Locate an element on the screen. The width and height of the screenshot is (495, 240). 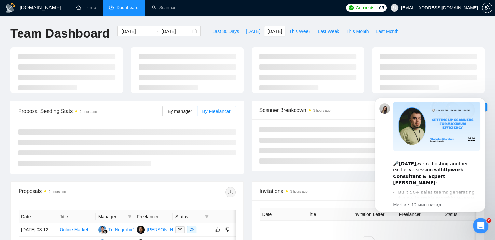
span: like is located at coordinates (218, 230).